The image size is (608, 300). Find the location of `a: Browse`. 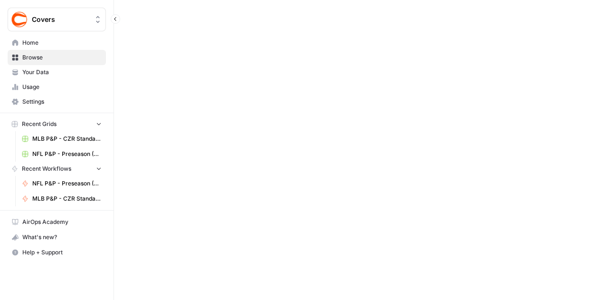

a: Browse is located at coordinates (57, 58).